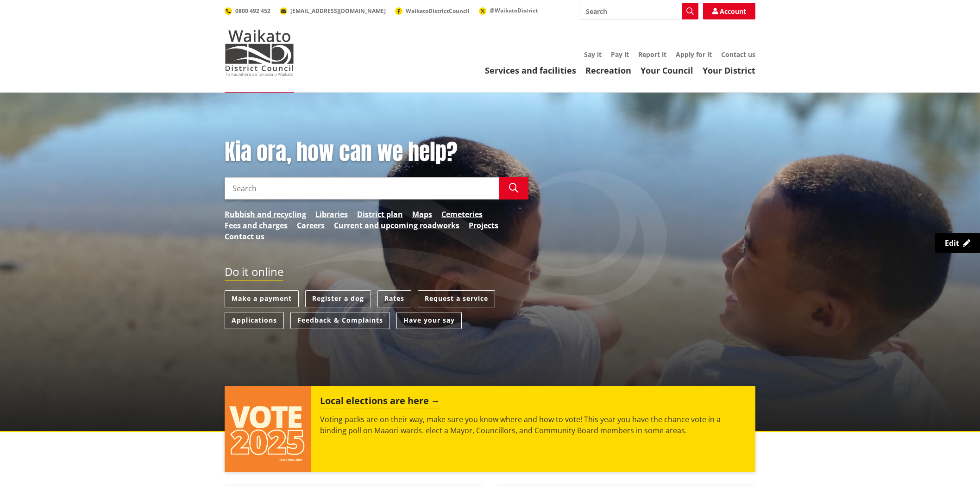 The height and width of the screenshot is (486, 980). I want to click on h1: Kia ora, how can we help?, so click(377, 152).